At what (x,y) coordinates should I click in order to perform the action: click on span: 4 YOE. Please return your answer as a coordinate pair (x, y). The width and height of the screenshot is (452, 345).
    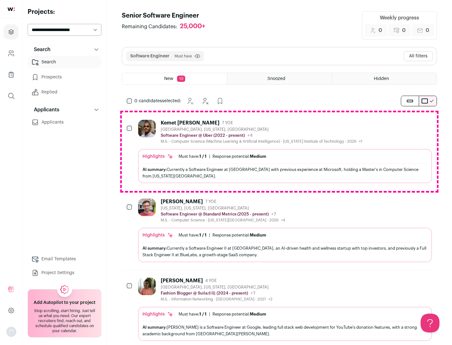
    Looking at the image, I should click on (211, 281).